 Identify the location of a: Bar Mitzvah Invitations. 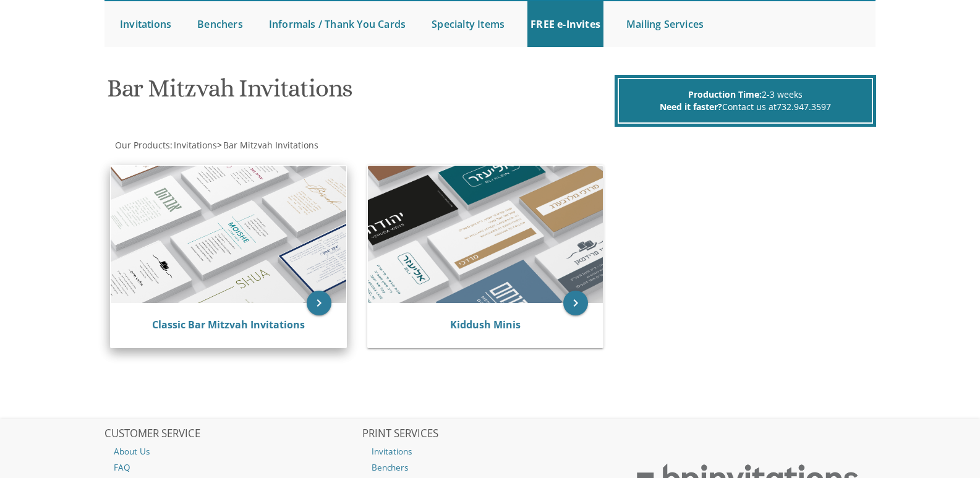
(270, 144).